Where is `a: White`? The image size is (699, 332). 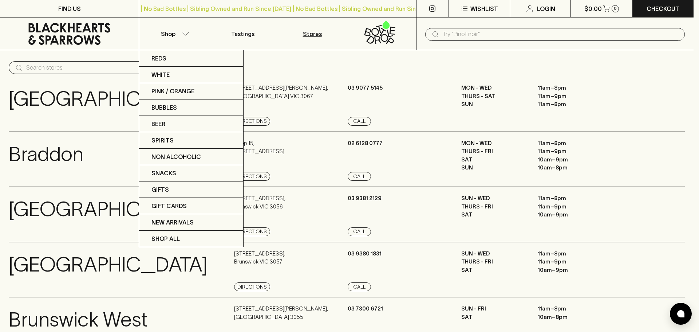 a: White is located at coordinates (191, 75).